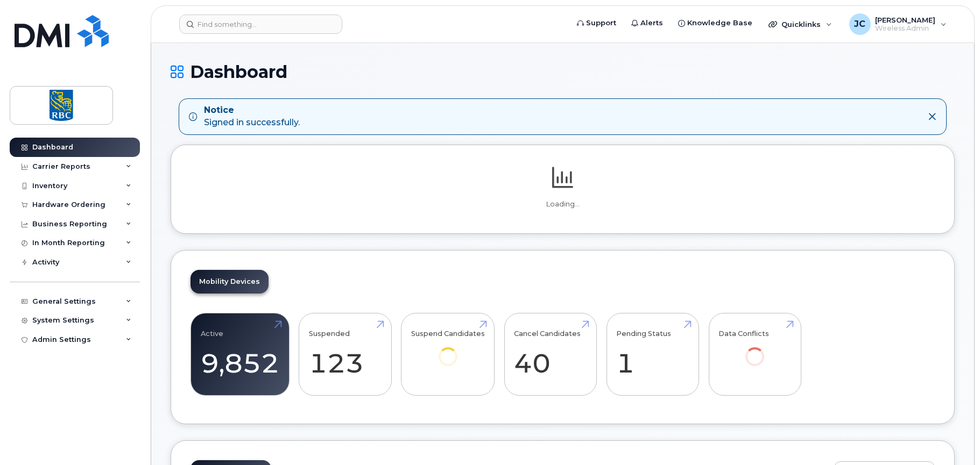 The width and height of the screenshot is (980, 465). I want to click on h1: Dashboard, so click(562, 71).